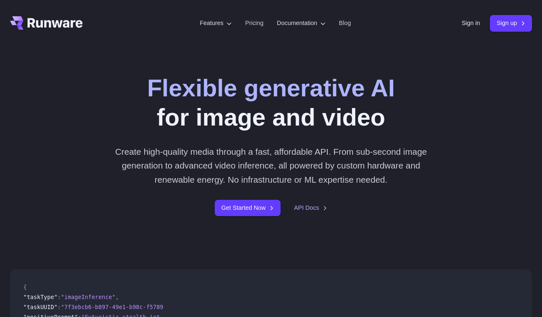 The width and height of the screenshot is (542, 317). I want to click on span: "7f3ebcb6-b897-49e1-b98c-f5789d2d40d7", so click(125, 307).